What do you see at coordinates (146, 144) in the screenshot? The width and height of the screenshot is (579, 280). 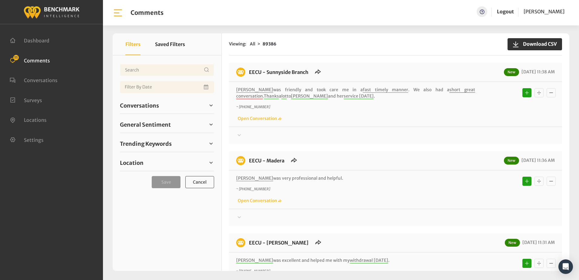 I see `span: Trending Keywords` at bounding box center [146, 144].